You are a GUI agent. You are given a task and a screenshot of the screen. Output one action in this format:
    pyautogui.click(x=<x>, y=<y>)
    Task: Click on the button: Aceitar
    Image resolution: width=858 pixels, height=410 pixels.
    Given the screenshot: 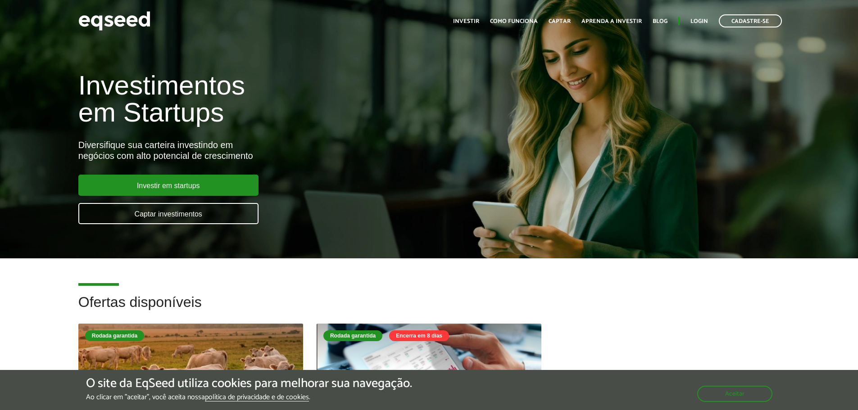 What is the action you would take?
    pyautogui.click(x=735, y=394)
    